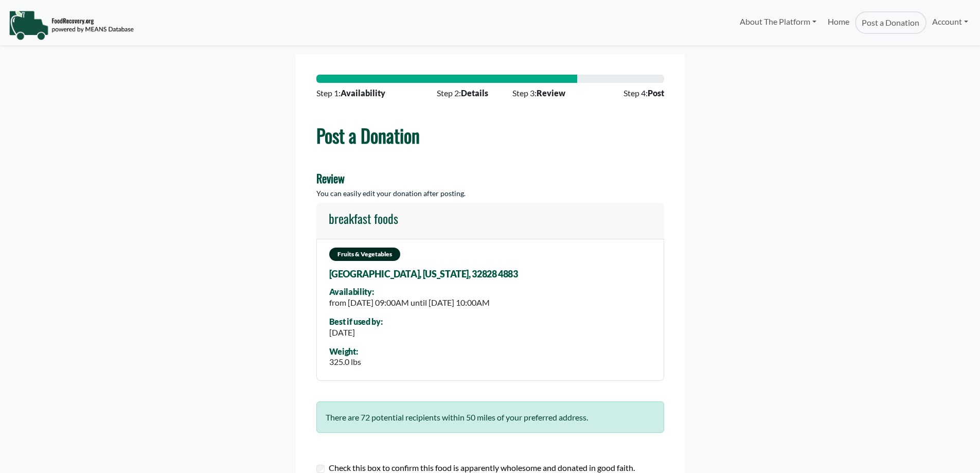  Describe the element at coordinates (356, 322) in the screenshot. I see `div: Best if used by:` at that location.